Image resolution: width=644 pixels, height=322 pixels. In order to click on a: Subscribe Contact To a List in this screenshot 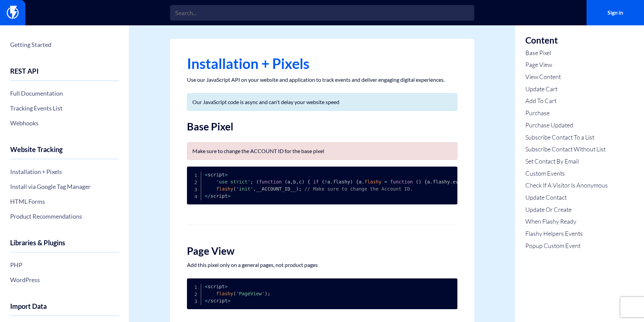, I will do `click(566, 137)`.